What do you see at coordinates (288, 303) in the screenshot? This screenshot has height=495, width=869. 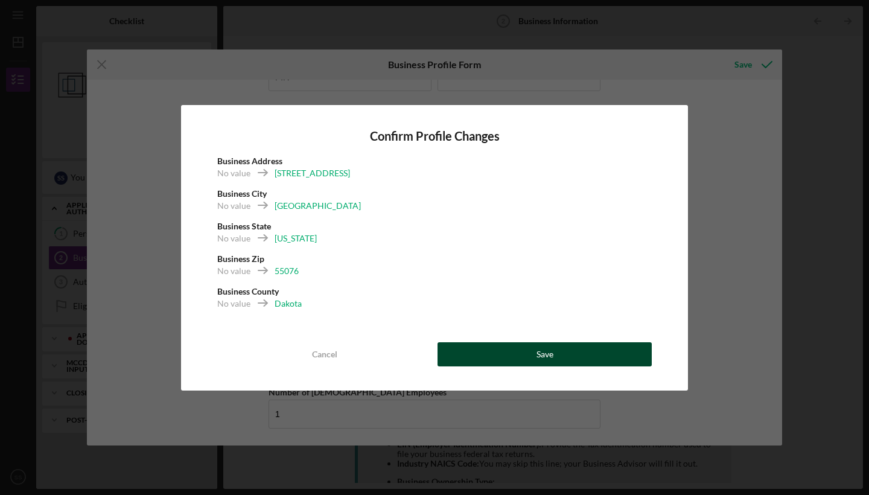 I see `div: Dakota` at bounding box center [288, 303].